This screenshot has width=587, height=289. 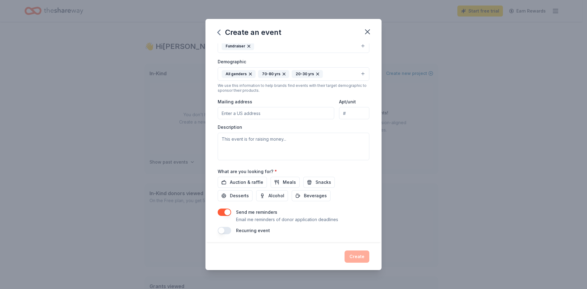 What do you see at coordinates (235, 196) in the screenshot?
I see `button: Desserts` at bounding box center [235, 196].